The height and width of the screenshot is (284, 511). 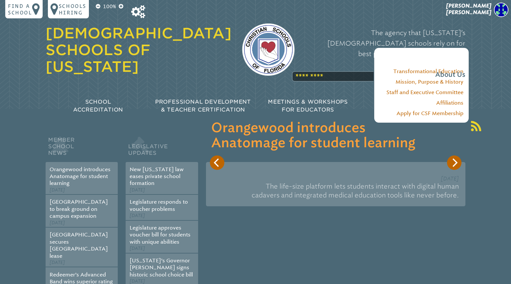 What do you see at coordinates (308, 106) in the screenshot?
I see `span: Meetings & Workshops for Educators` at bounding box center [308, 106].